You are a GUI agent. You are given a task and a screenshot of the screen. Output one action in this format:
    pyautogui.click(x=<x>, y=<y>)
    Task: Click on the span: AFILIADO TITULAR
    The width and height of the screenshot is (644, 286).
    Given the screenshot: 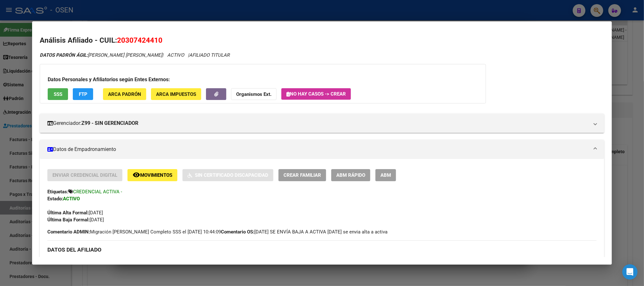 What is the action you would take?
    pyautogui.click(x=209, y=55)
    